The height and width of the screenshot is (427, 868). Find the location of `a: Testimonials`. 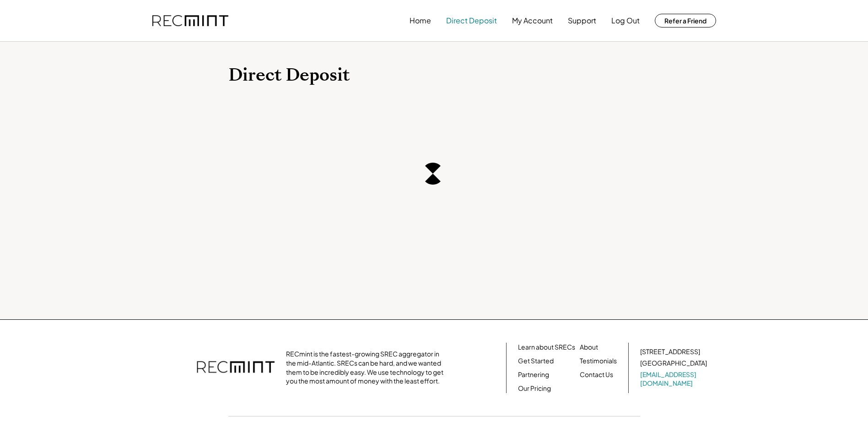

a: Testimonials is located at coordinates (598, 361).